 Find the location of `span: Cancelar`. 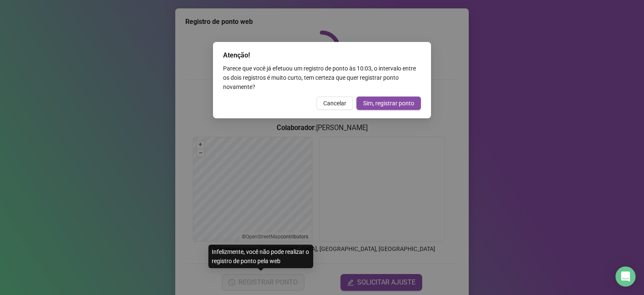

span: Cancelar is located at coordinates (334, 103).